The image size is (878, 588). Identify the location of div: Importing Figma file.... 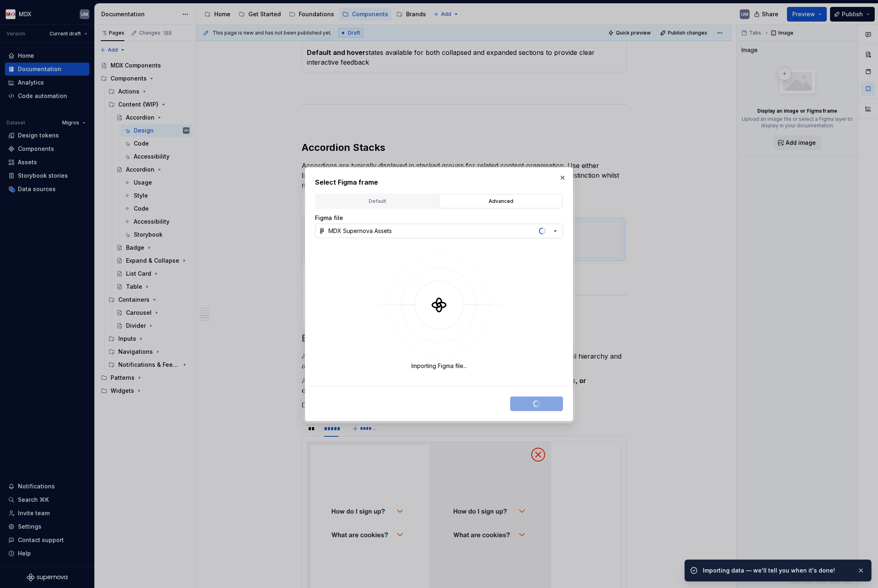
(439, 366).